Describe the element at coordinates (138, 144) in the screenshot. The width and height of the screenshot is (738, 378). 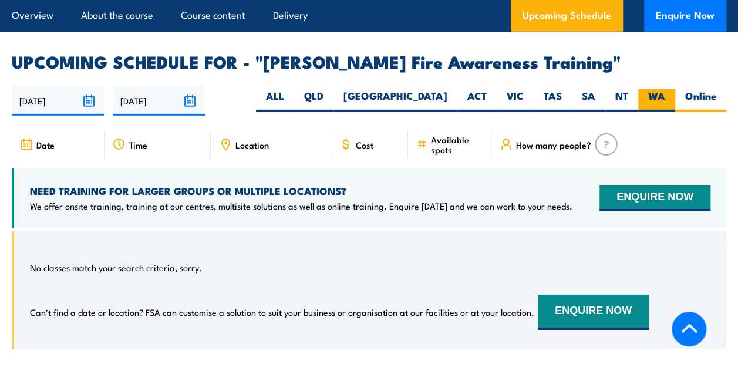
I see `span: Time` at that location.